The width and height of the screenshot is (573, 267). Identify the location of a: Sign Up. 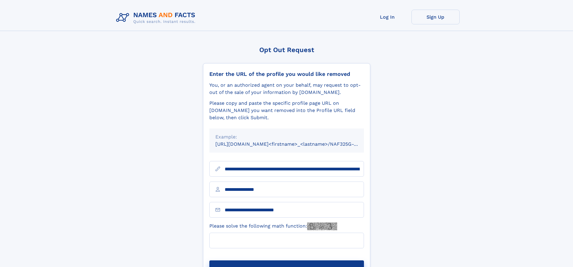
(436, 17).